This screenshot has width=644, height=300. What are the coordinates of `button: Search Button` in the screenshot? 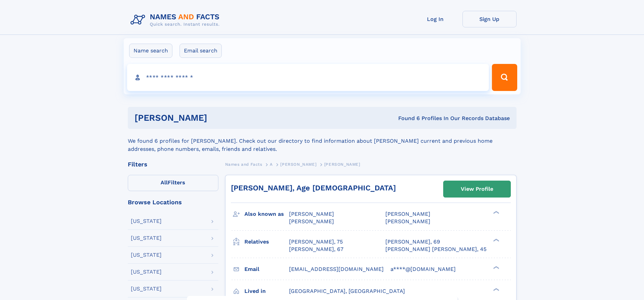 It's located at (504, 77).